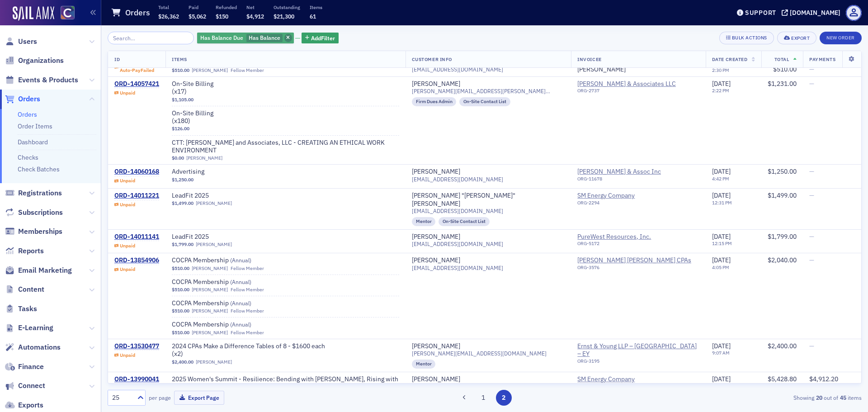 The width and height of the screenshot is (868, 412). I want to click on time: 4:05 PM, so click(721, 267).